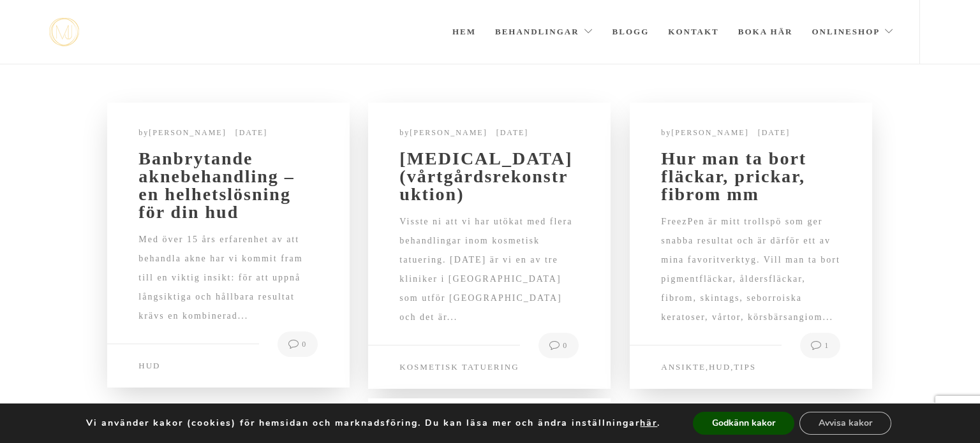 Image resolution: width=980 pixels, height=443 pixels. What do you see at coordinates (648, 424) in the screenshot?
I see `button: här` at bounding box center [648, 424].